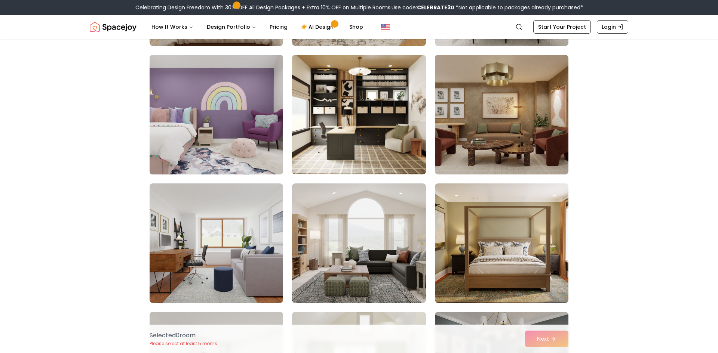 The height and width of the screenshot is (353, 718). What do you see at coordinates (113, 27) in the screenshot?
I see `img: Spacejoy Logo` at bounding box center [113, 27].